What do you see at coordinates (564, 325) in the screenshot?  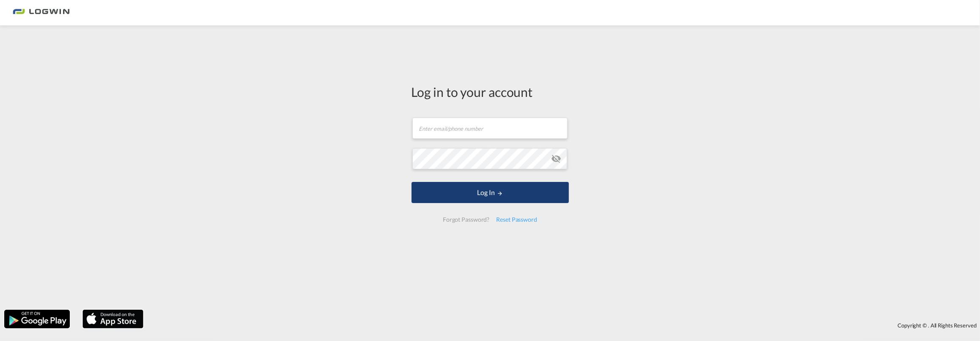 I see `div: Copyright © . All Rights Reserved` at bounding box center [564, 325].